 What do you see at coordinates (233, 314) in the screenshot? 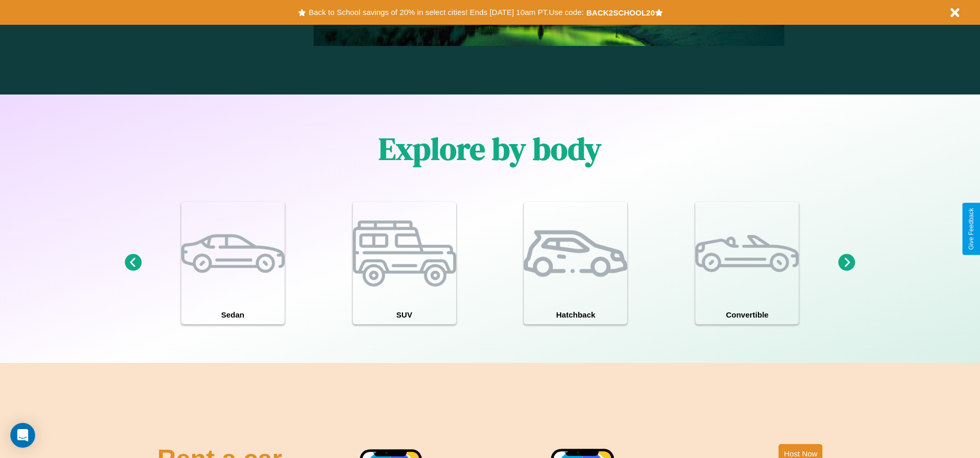
I see `h4: Sedan` at bounding box center [233, 314].